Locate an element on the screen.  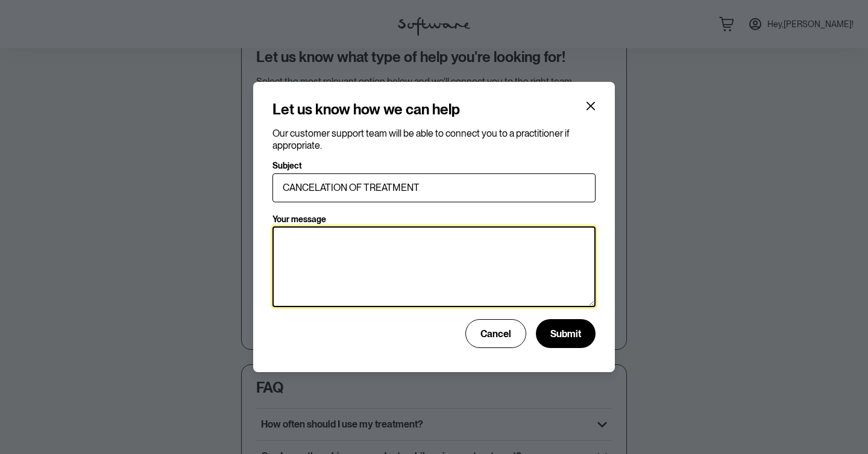
button: Submit is located at coordinates (565, 334).